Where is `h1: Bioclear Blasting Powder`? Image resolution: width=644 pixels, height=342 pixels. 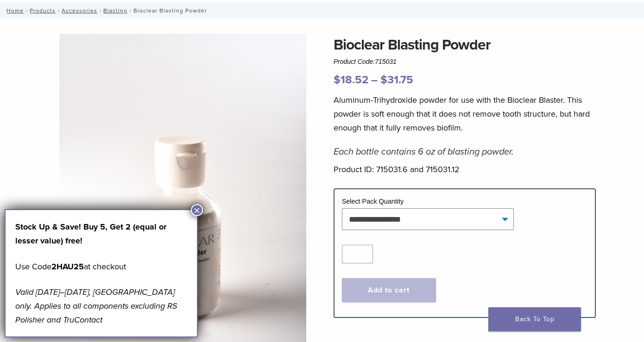
h1: Bioclear Blasting Powder is located at coordinates (465, 45).